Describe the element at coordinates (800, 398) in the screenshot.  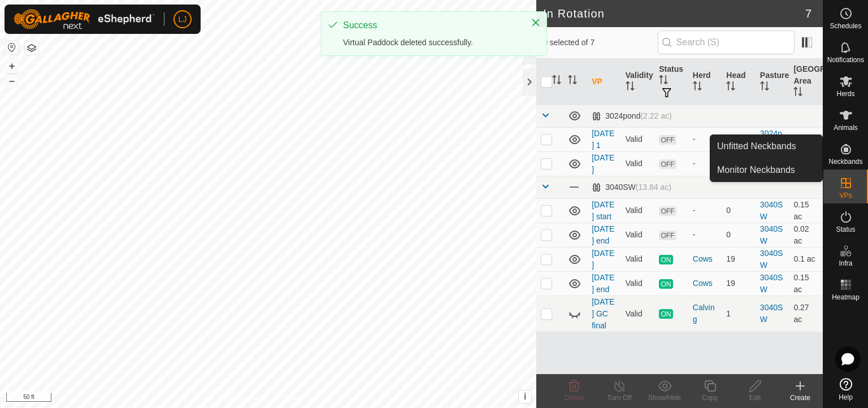
I see `div: Create` at that location.